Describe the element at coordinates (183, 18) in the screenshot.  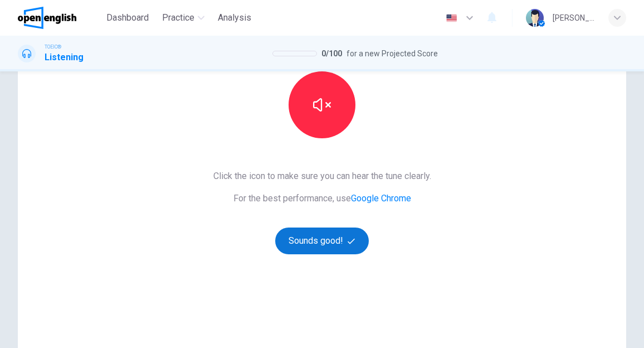
I see `button: Practice` at that location.